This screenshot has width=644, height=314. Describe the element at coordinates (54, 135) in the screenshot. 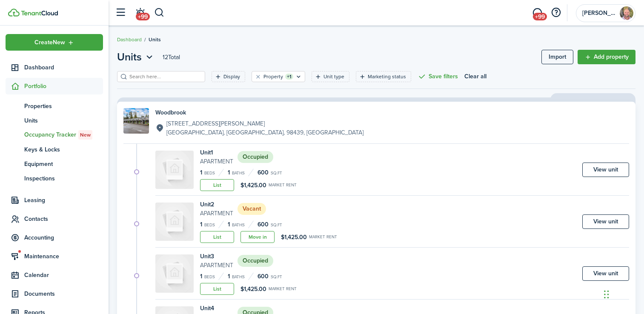

I see `a: Occupancy TrackerNew` at that location.